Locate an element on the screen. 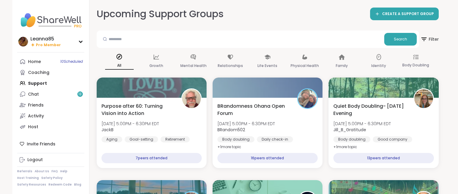 This screenshot has height=194, width=458. div: Good company is located at coordinates (392, 139).